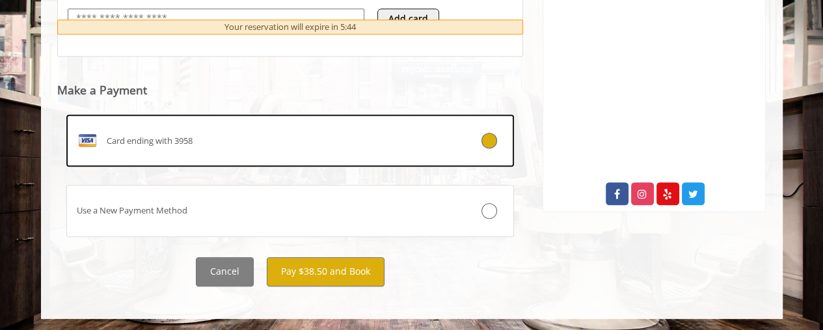 The height and width of the screenshot is (330, 823). Describe the element at coordinates (224, 271) in the screenshot. I see `button: Cancel` at that location.